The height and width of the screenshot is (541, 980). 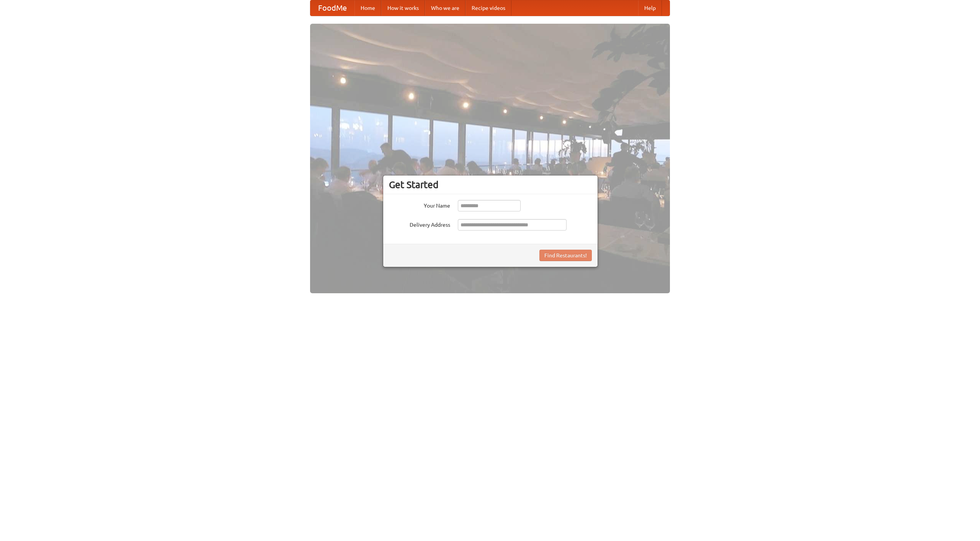 What do you see at coordinates (368, 8) in the screenshot?
I see `a: Home` at bounding box center [368, 8].